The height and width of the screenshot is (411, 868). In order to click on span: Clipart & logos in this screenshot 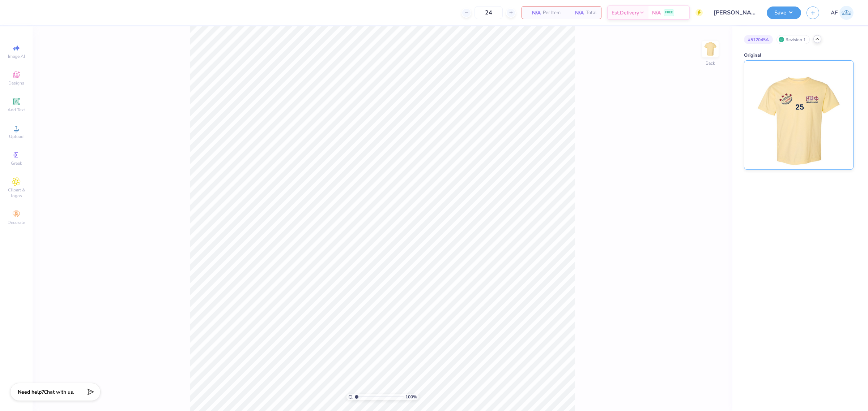, I will do `click(16, 193)`.